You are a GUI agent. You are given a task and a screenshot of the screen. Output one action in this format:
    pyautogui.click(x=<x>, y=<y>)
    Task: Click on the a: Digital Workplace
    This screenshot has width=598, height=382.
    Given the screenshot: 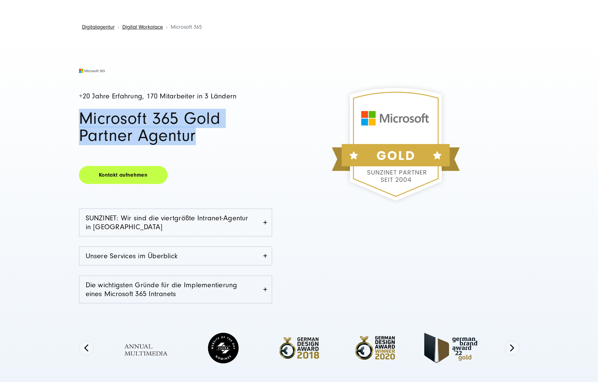 What is the action you would take?
    pyautogui.click(x=142, y=27)
    